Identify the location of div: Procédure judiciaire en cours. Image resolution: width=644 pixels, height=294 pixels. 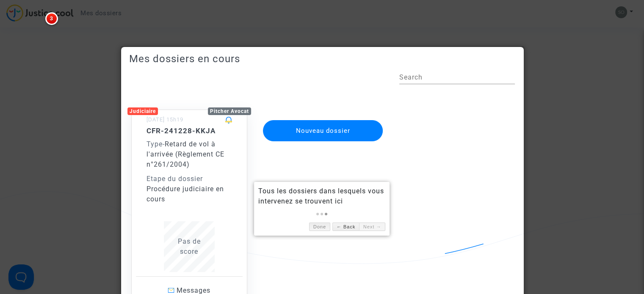
(189, 194).